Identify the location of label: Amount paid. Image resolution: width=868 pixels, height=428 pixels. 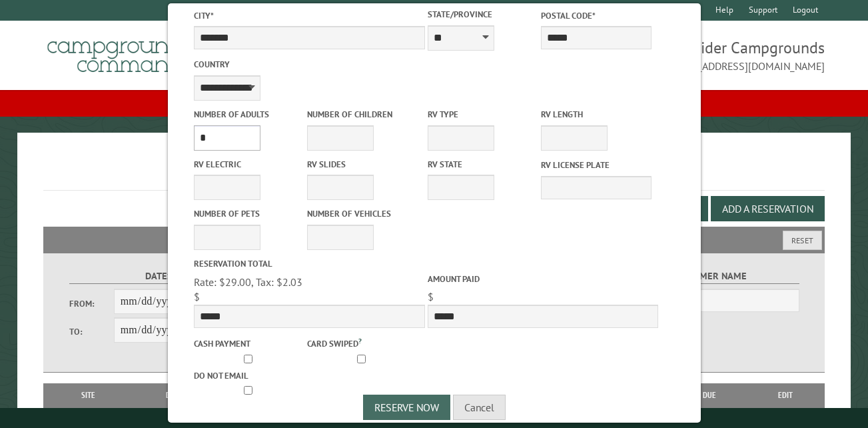
(542, 279).